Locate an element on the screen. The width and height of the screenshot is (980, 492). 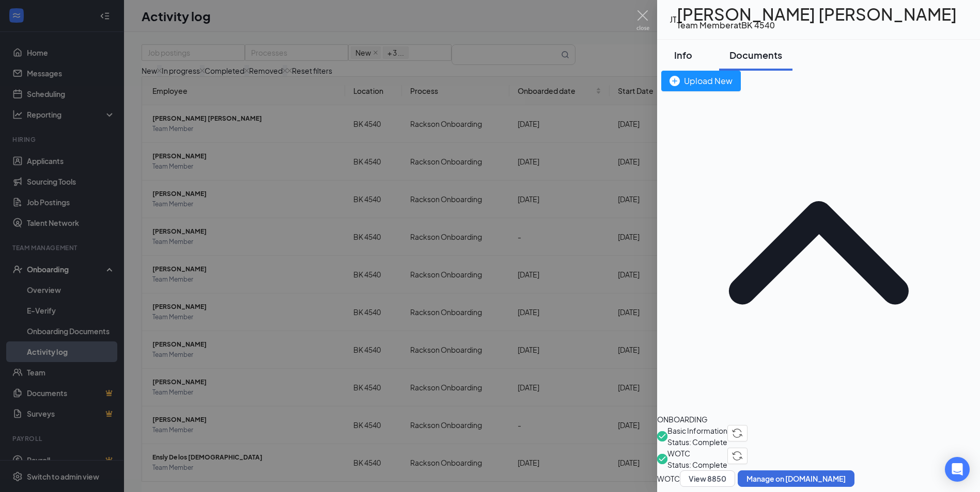
div: ONBOARDING is located at coordinates (818, 420).